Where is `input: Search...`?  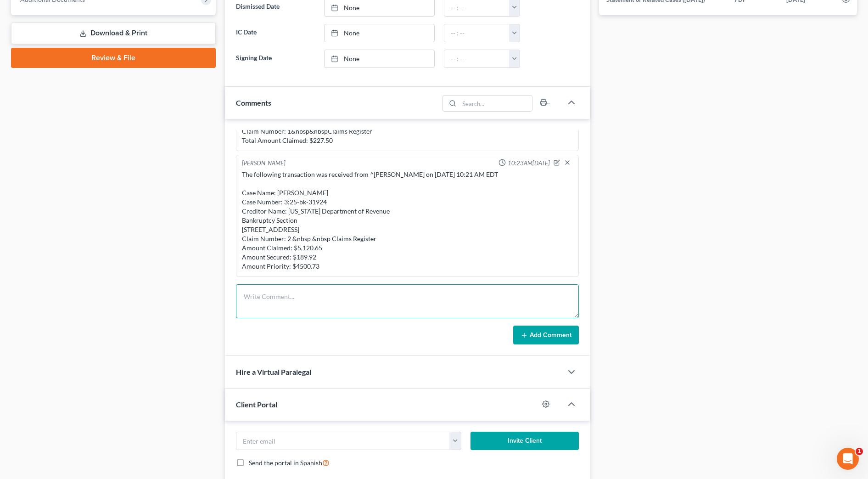
input: Search... is located at coordinates (496, 103).